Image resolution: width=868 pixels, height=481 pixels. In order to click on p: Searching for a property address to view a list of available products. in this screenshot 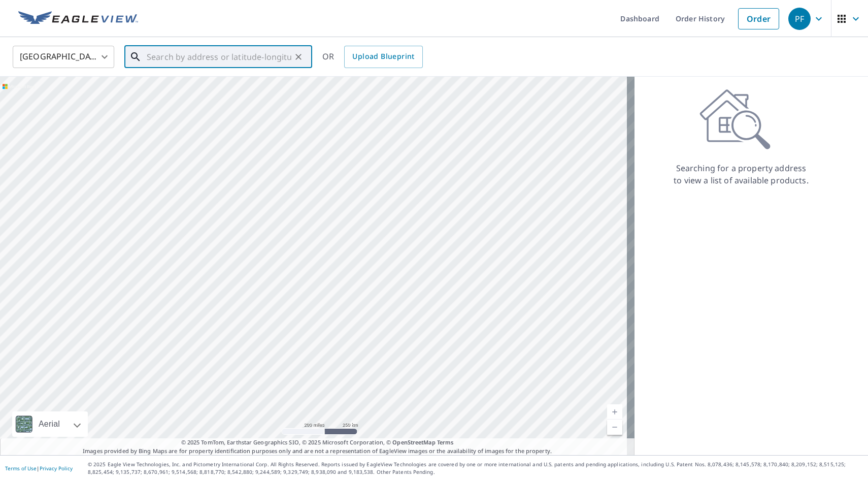, I will do `click(741, 174)`.